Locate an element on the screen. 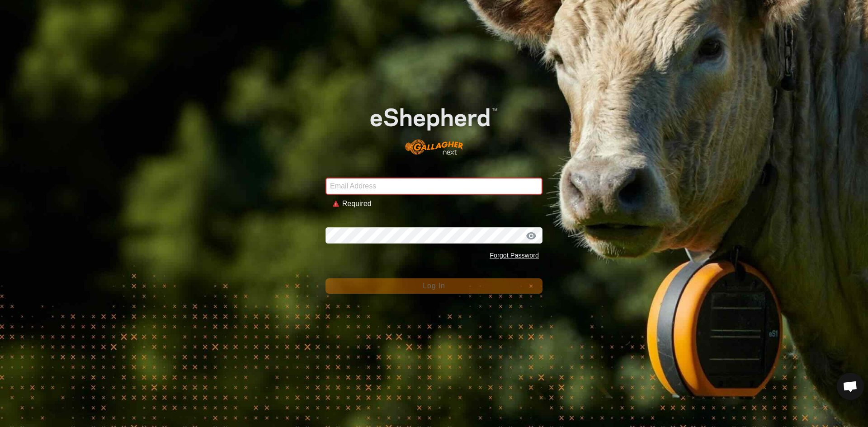 This screenshot has width=868, height=427. span: Log In is located at coordinates (434, 286).